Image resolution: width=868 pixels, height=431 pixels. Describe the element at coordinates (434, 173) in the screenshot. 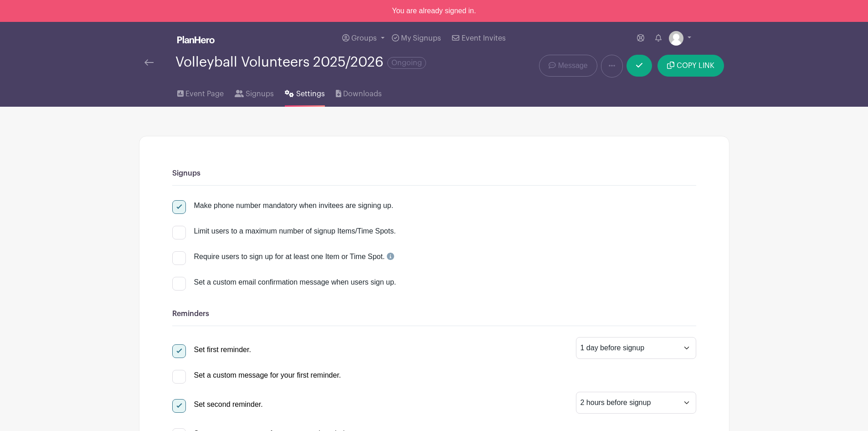

I see `h6: Signups` at that location.